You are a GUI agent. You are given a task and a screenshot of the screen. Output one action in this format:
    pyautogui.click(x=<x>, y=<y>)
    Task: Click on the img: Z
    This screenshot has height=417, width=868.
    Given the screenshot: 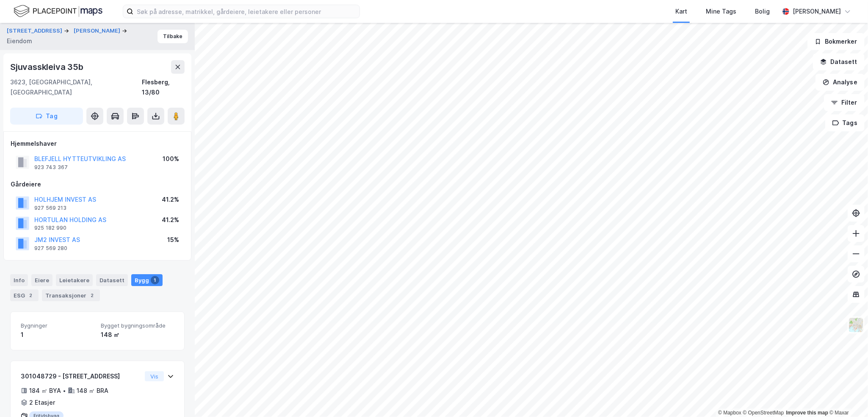 What is the action you would take?
    pyautogui.click(x=856, y=325)
    